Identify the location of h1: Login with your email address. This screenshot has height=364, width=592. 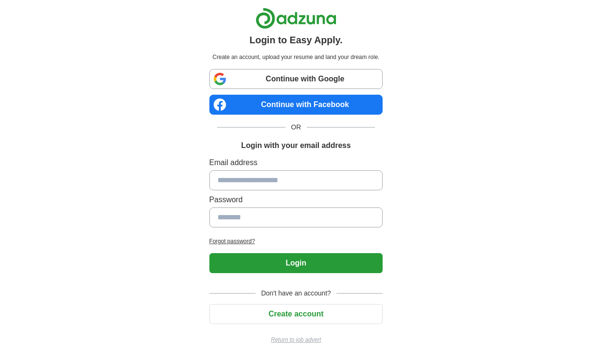
(296, 145).